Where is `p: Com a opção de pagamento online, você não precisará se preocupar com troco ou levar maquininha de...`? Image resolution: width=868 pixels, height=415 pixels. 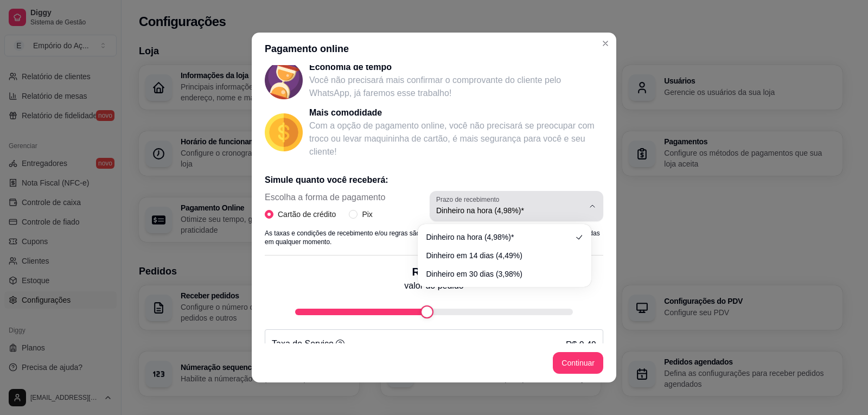
p: Com a opção de pagamento online, você não precisará se preocupar com troco ou levar maquininha de... is located at coordinates (456, 139).